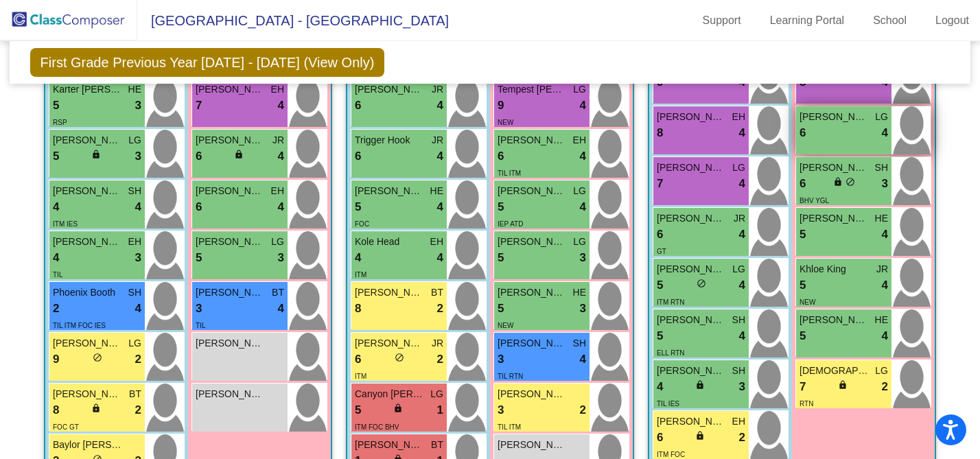 The width and height of the screenshot is (980, 459). What do you see at coordinates (662, 251) in the screenshot?
I see `span: GT` at bounding box center [662, 251].